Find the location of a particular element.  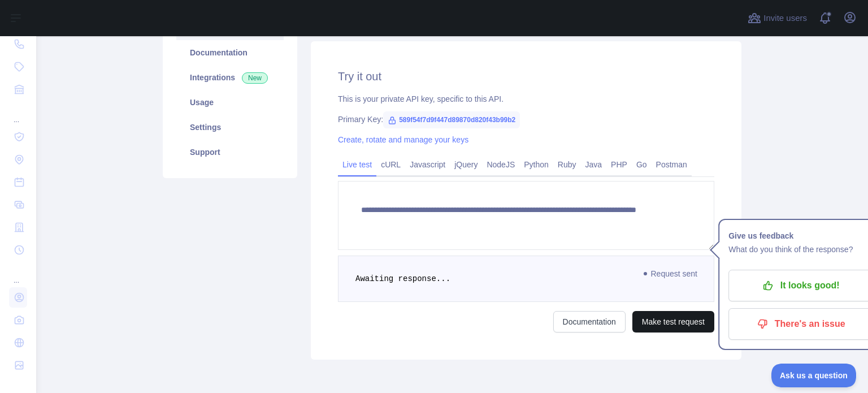

div: Primary Key: is located at coordinates (526, 119).